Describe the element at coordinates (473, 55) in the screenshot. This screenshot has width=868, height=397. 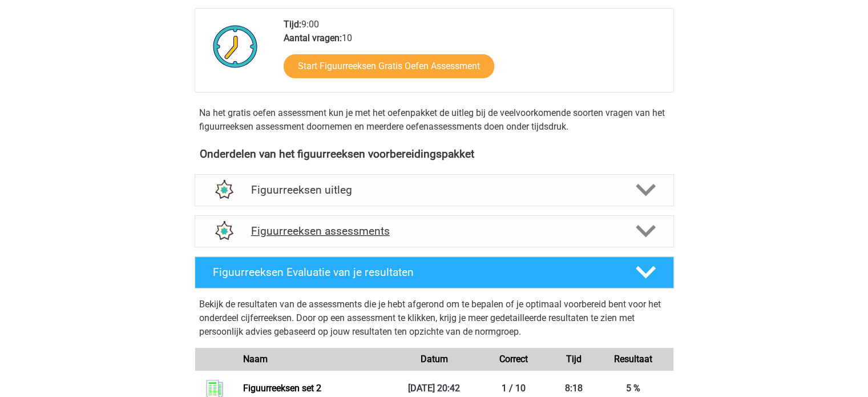
I see `div: 9:00 10` at that location.